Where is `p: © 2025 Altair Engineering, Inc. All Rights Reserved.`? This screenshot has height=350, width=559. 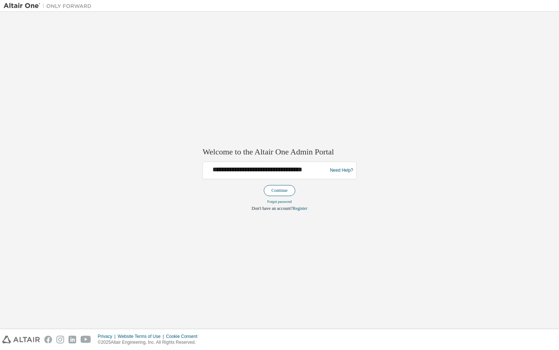 p: © 2025 Altair Engineering, Inc. All Rights Reserved. is located at coordinates (150, 342).